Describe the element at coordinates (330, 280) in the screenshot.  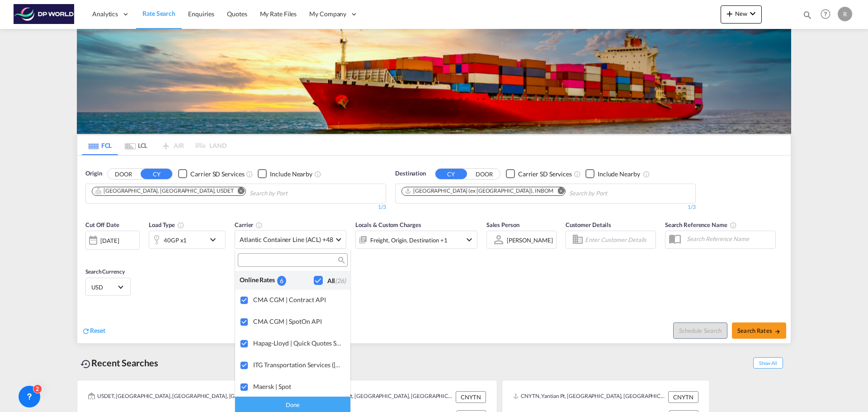
I see `md-checkbox: Checkbox No Ink` at that location.